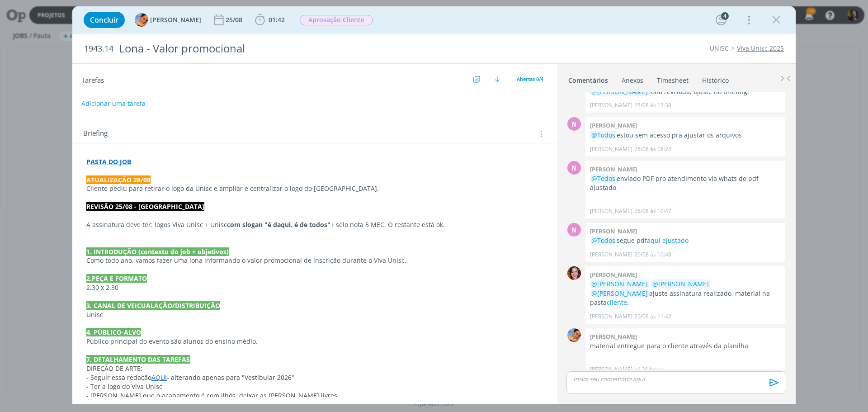 This screenshot has width=868, height=412. What do you see at coordinates (113, 104) in the screenshot?
I see `button: Adicionar uma tarefa` at bounding box center [113, 104].